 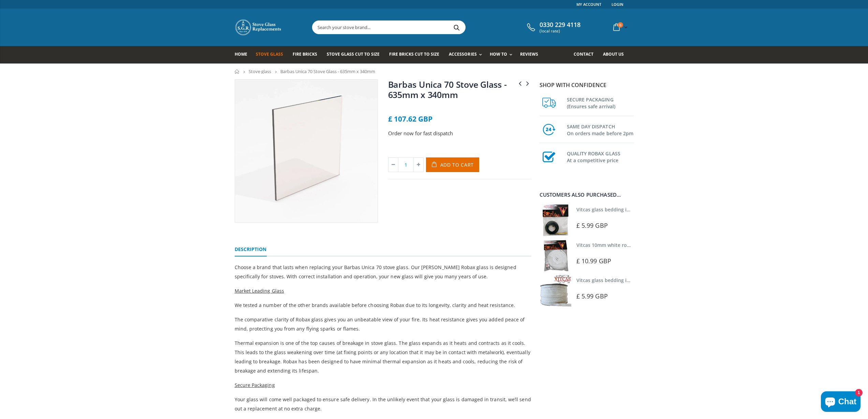 What do you see at coordinates (270, 54) in the screenshot?
I see `span: Stove Glass` at bounding box center [270, 54].